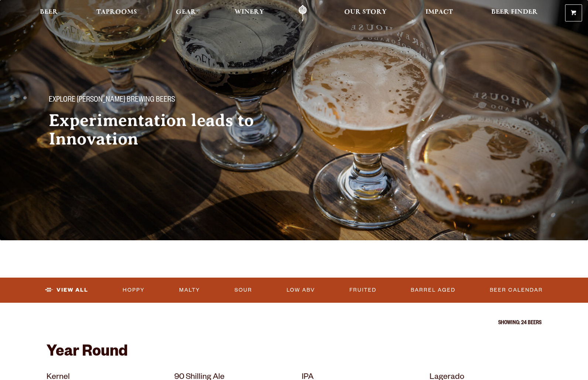 Image resolution: width=588 pixels, height=380 pixels. What do you see at coordinates (439, 13) in the screenshot?
I see `a: Impact` at bounding box center [439, 13].